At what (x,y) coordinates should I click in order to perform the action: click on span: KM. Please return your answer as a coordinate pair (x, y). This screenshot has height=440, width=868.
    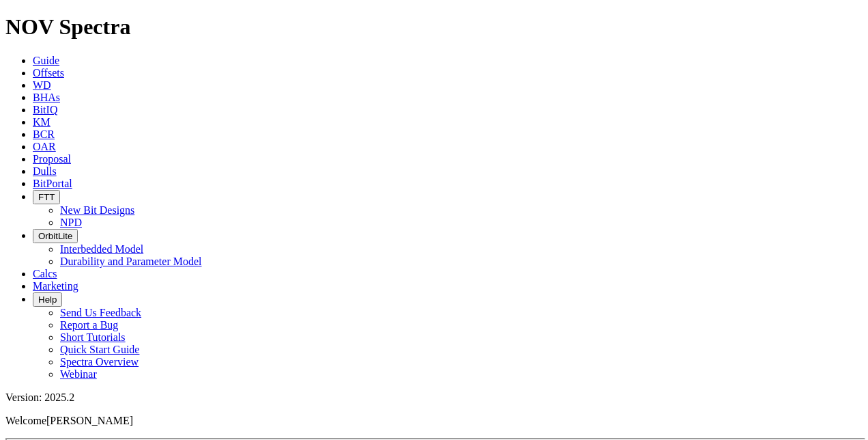
    Looking at the image, I should click on (42, 122).